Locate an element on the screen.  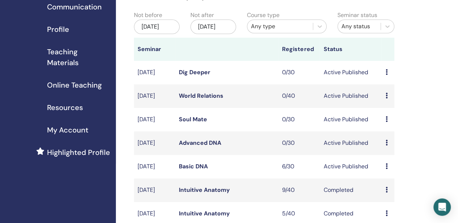
div: Any status is located at coordinates (359, 26).